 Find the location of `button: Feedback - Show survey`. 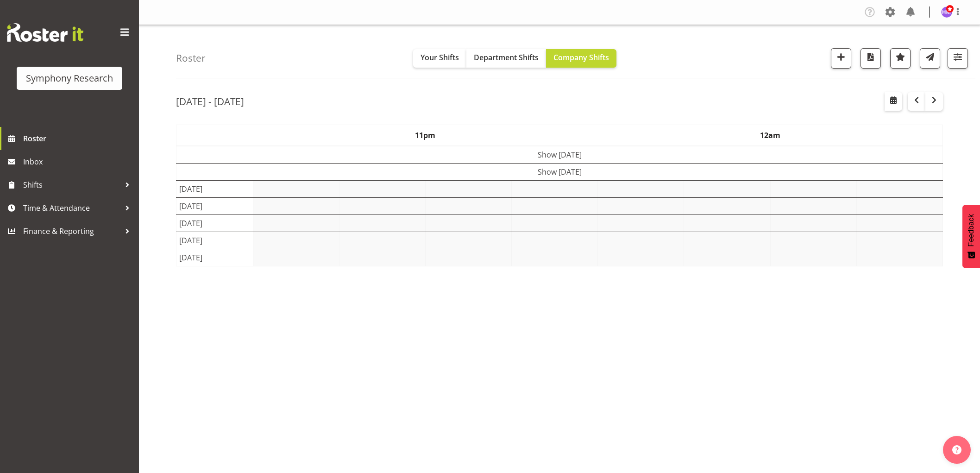

button: Feedback - Show survey is located at coordinates (971, 236).